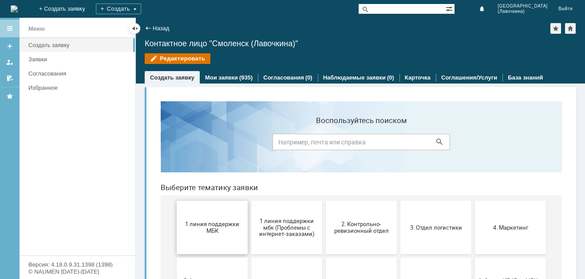  Describe the element at coordinates (59, 246) in the screenshot. I see `span: Бухгалтерия (для мбк)` at that location.